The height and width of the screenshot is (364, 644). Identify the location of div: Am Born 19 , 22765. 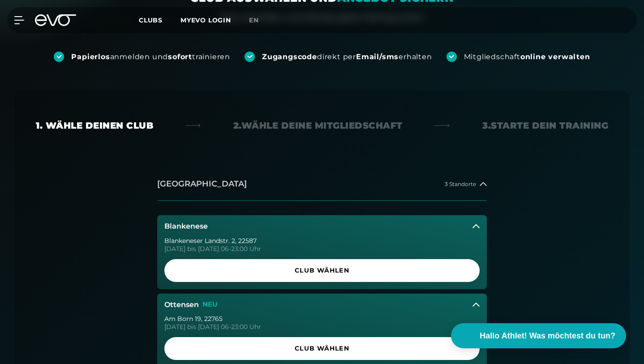
(322, 319).